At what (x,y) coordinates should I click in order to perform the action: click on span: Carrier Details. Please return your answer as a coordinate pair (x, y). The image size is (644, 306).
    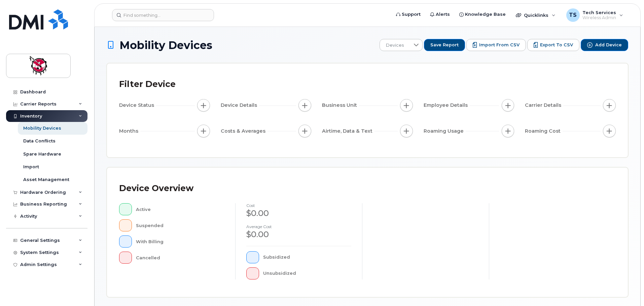
    Looking at the image, I should click on (544, 105).